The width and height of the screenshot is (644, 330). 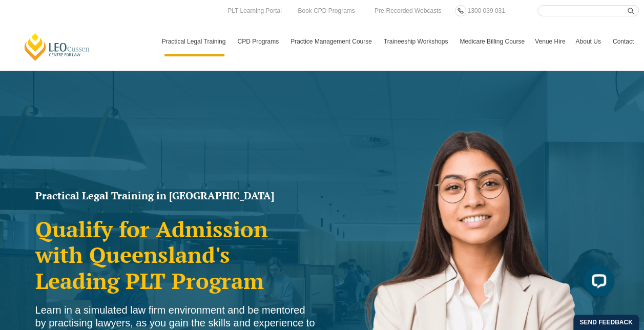 What do you see at coordinates (550, 41) in the screenshot?
I see `a: Venue Hire` at bounding box center [550, 41].